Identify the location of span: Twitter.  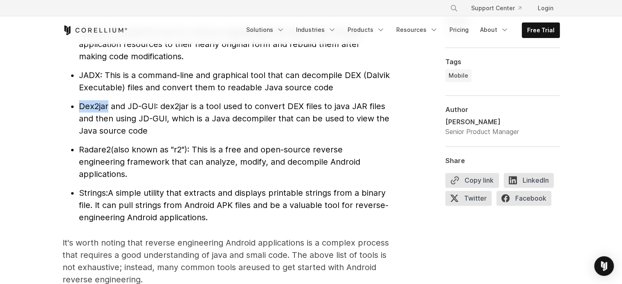
(469, 198).